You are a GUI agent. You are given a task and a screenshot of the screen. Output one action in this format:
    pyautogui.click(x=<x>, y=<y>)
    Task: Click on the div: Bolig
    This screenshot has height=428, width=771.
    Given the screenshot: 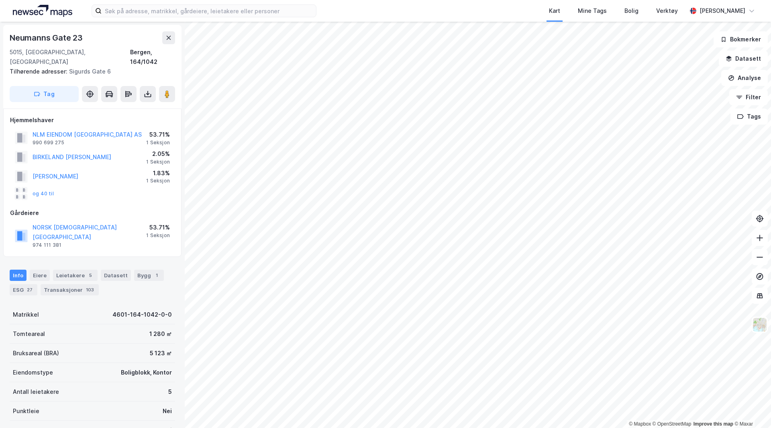 What is the action you would take?
    pyautogui.click(x=631, y=11)
    